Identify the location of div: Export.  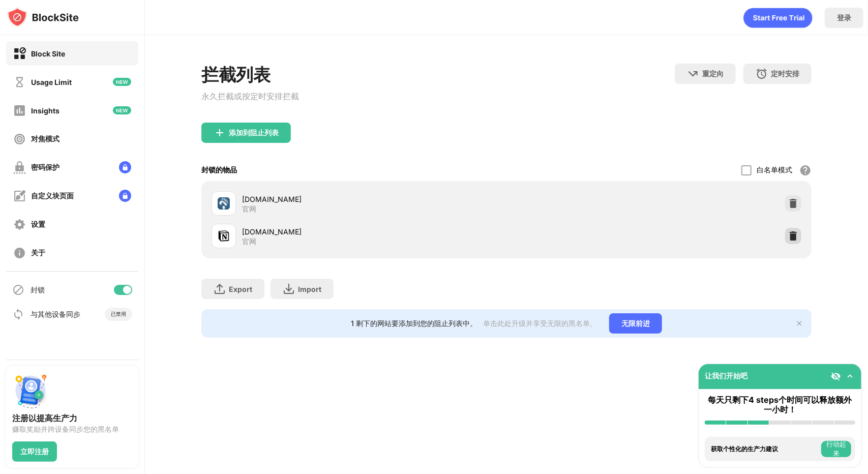
(241, 289).